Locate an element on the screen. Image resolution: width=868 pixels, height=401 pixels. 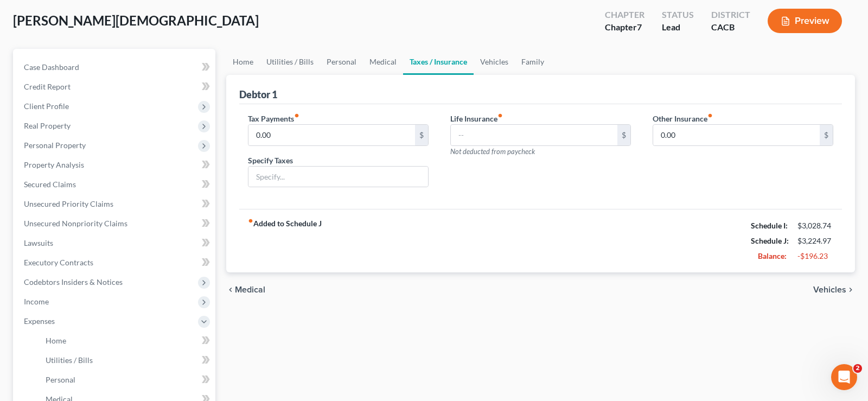
span: Client Profile is located at coordinates (46, 106).